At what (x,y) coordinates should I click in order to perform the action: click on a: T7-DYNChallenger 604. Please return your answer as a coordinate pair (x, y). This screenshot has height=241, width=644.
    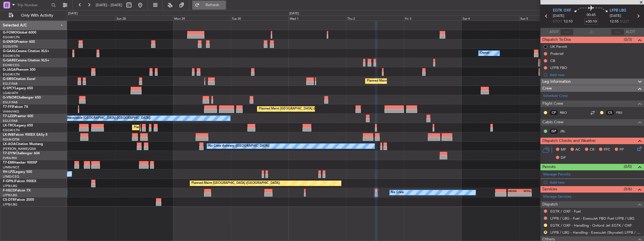
    Looking at the image, I should click on (21, 153).